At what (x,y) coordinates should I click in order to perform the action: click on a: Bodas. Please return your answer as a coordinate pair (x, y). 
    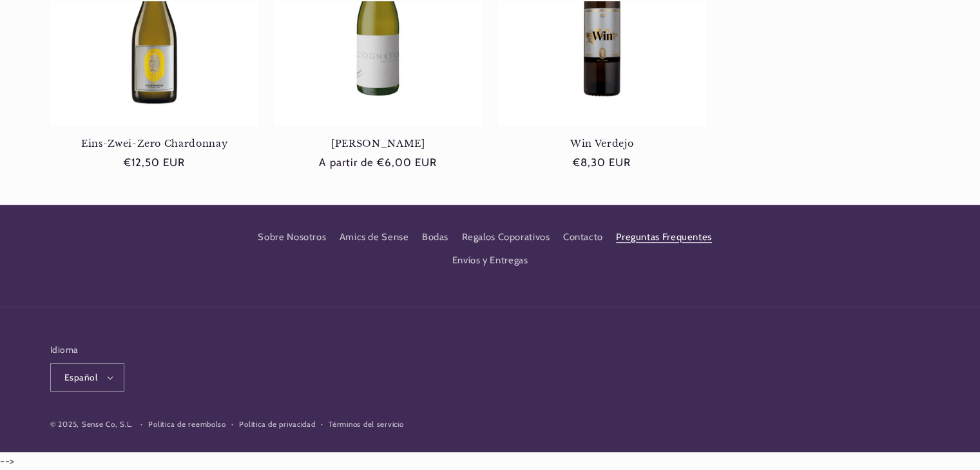
    Looking at the image, I should click on (435, 237).